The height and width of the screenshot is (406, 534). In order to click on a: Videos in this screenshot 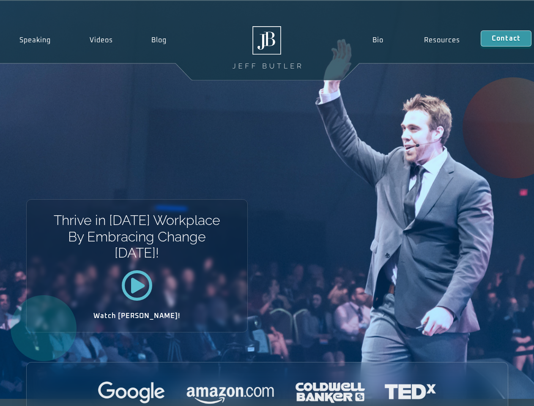, I will do `click(101, 40)`.